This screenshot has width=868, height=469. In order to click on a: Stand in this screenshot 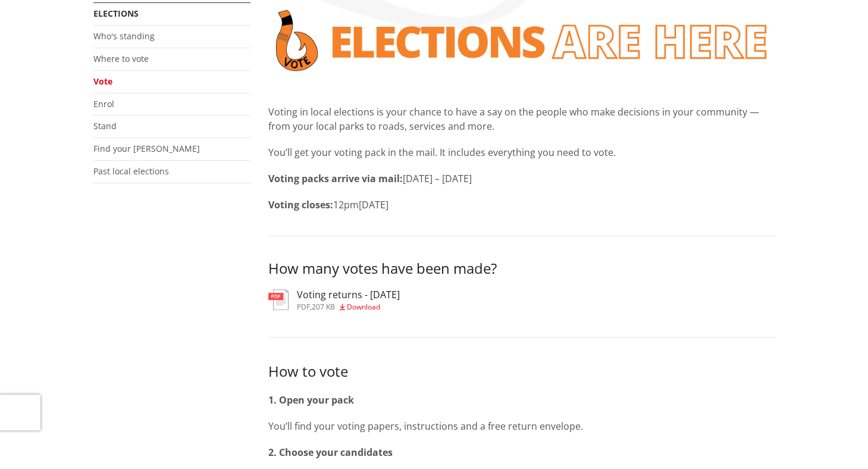, I will do `click(104, 125)`.